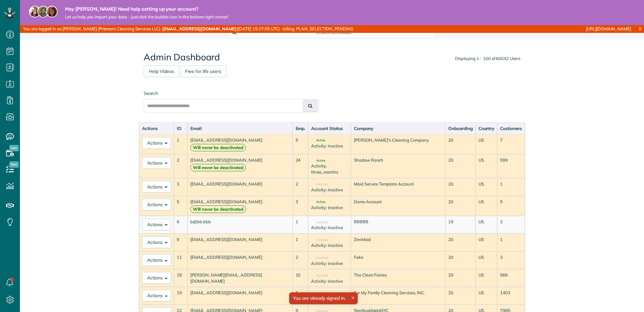  I want to click on td: Maid Service Template Account, so click(398, 187).